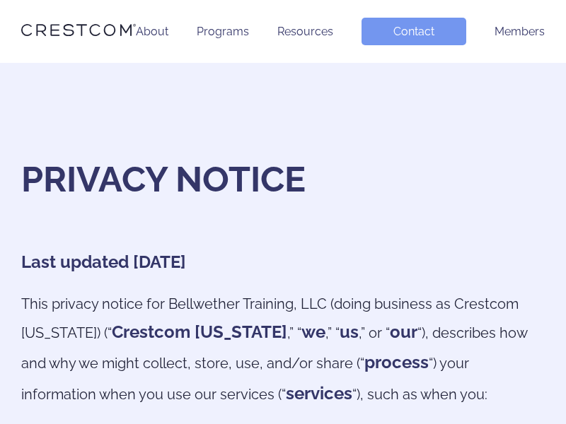  I want to click on strong: we, so click(313, 332).